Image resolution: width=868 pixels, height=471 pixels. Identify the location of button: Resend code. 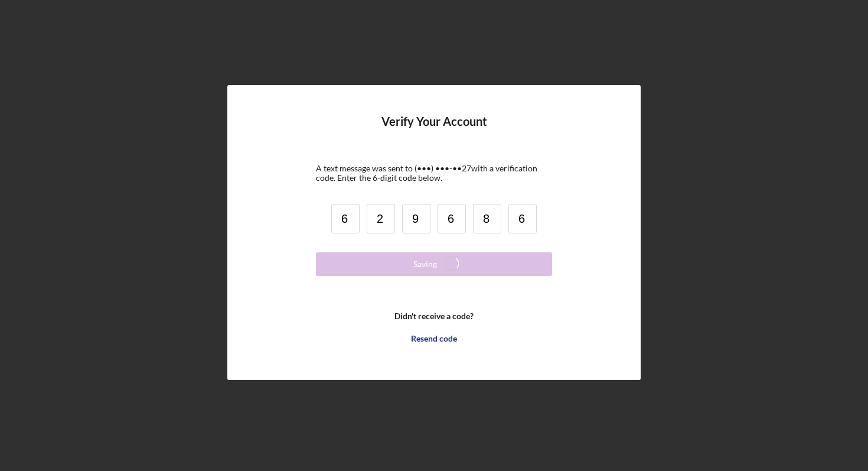
(434, 339).